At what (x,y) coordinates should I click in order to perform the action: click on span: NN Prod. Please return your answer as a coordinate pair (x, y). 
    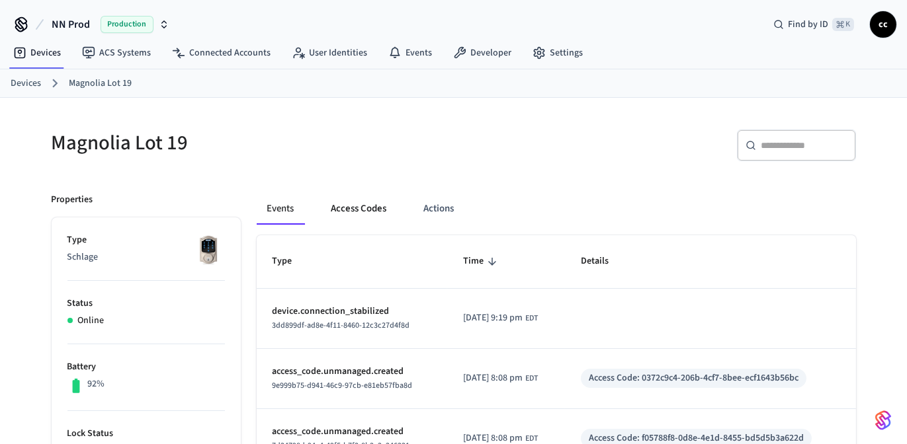
    Looking at the image, I should click on (71, 24).